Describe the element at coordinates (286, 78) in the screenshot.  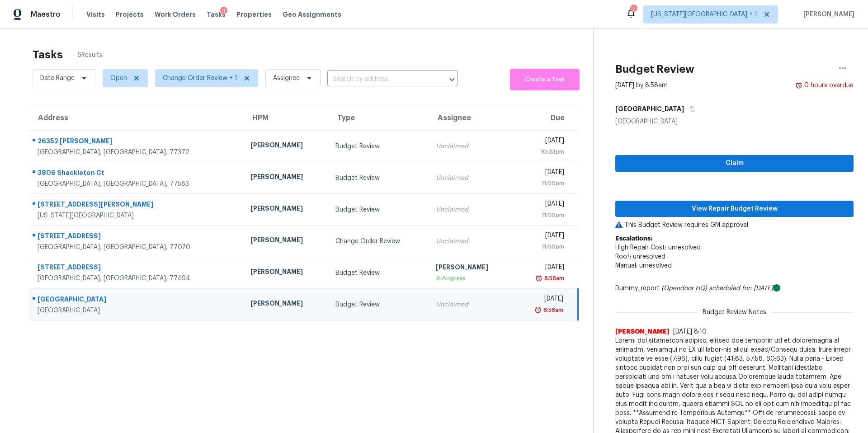
I see `span: Assignee` at that location.